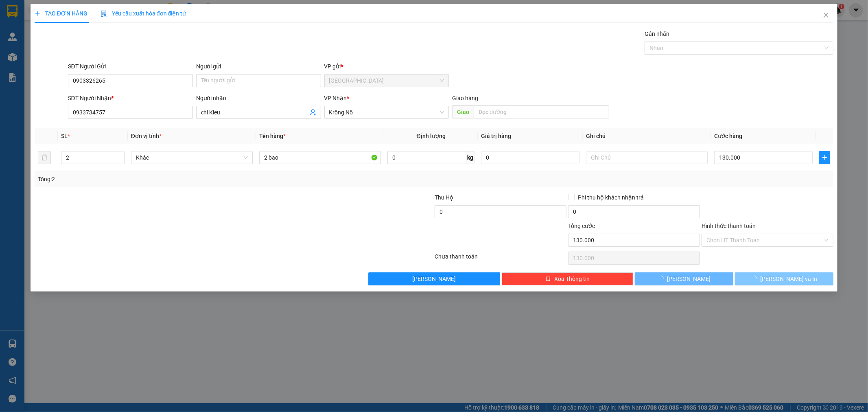 The width and height of the screenshot is (868, 412). I want to click on span: kg, so click(470, 158).